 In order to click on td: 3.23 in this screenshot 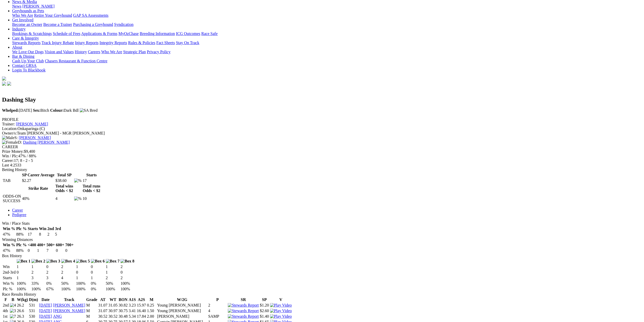, I will do `click(132, 305)`.